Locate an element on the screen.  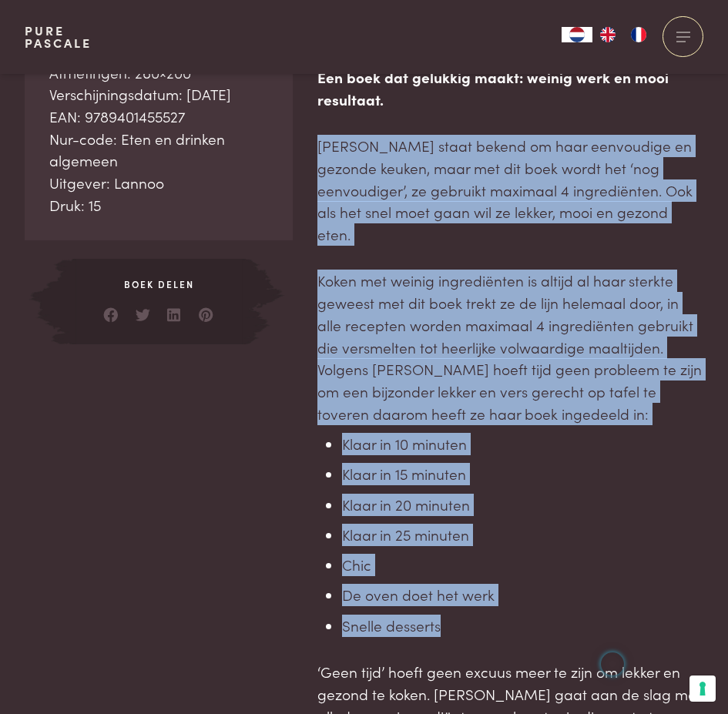
li: De oven doet het werk is located at coordinates (522, 595).